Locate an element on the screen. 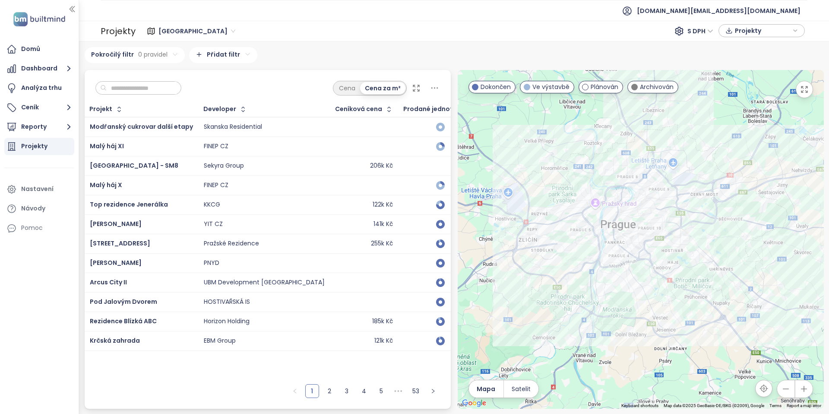  a: Pod Jalovým Dvorem is located at coordinates (124, 301).